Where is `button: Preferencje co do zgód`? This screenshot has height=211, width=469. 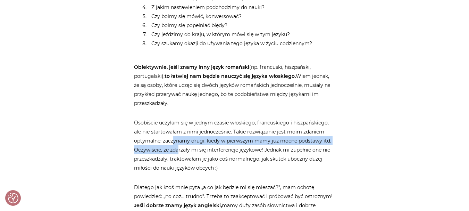
button: Preferencje co do zgód is located at coordinates (13, 198).